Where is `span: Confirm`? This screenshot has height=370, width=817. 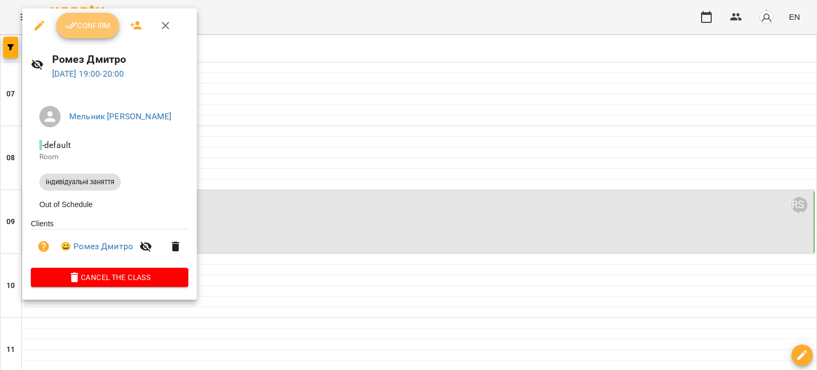 span: Confirm is located at coordinates (88, 26).